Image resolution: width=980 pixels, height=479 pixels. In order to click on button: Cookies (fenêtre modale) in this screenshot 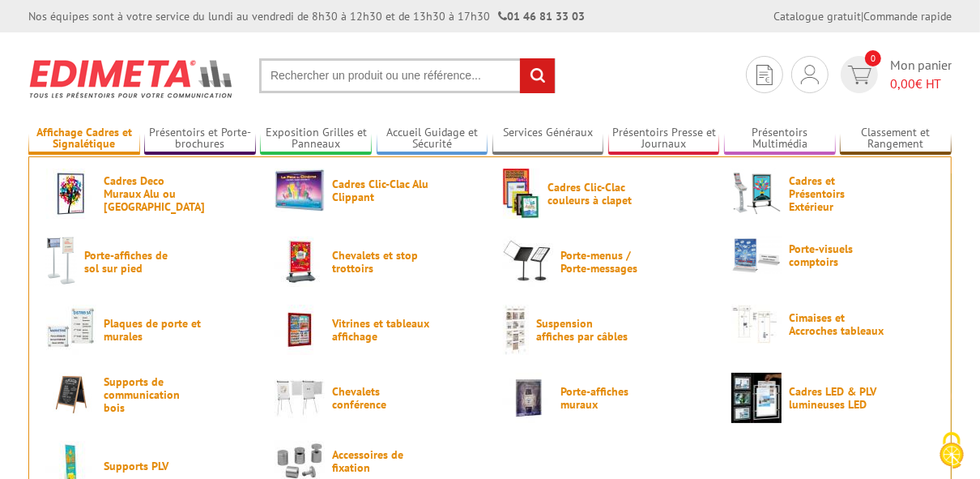, I will do `click(952, 451)`.